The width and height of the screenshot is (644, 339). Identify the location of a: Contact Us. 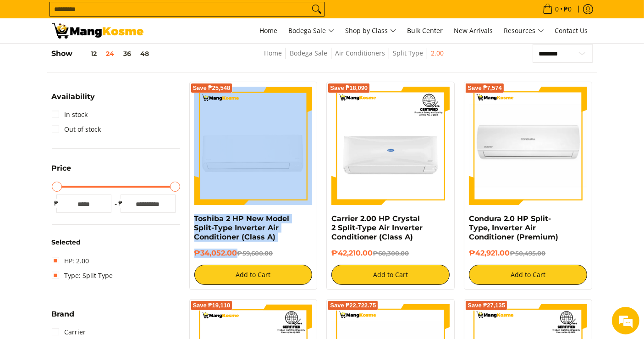
(572, 31).